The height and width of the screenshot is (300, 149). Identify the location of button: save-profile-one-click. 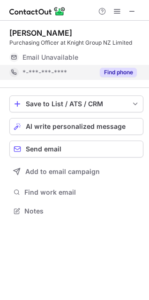
(77, 104).